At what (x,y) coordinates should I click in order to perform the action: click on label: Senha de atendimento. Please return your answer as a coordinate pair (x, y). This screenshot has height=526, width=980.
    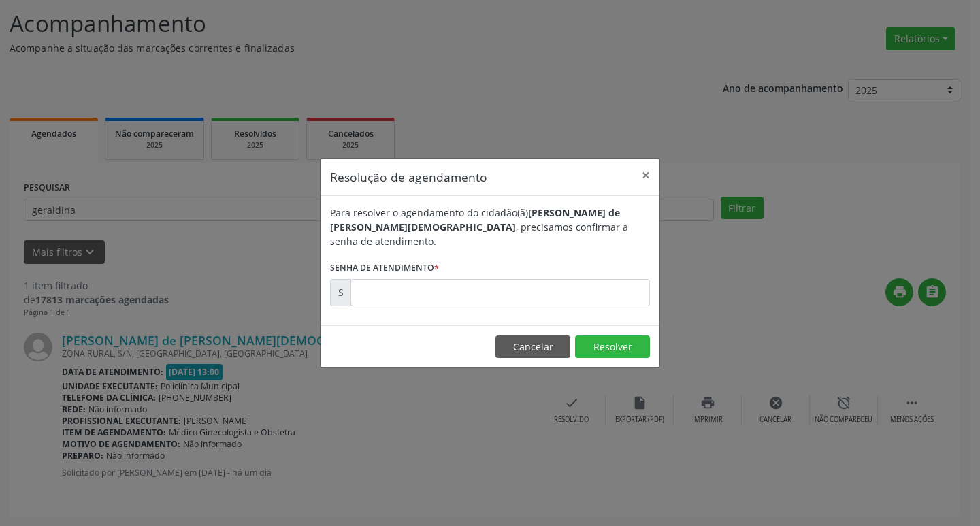
    Looking at the image, I should click on (384, 268).